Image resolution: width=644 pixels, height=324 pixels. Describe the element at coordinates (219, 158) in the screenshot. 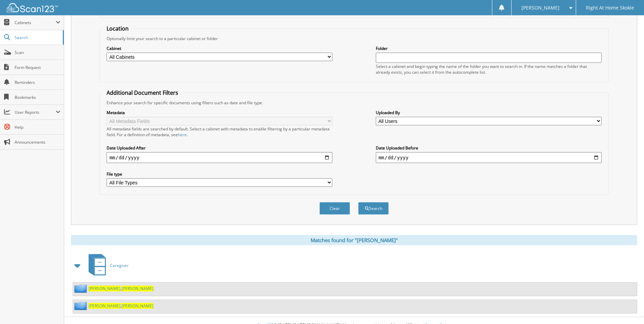

I see `input: start` at that location.